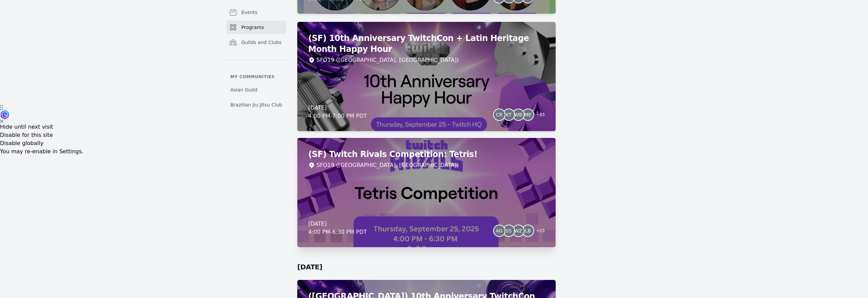 The width and height of the screenshot is (868, 298). What do you see at coordinates (528, 231) in the screenshot?
I see `span: LB` at bounding box center [528, 231].